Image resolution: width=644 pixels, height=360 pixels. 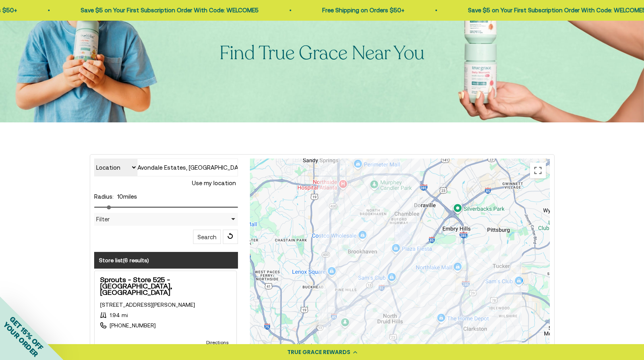 I want to click on button: Use my location, so click(x=214, y=184).